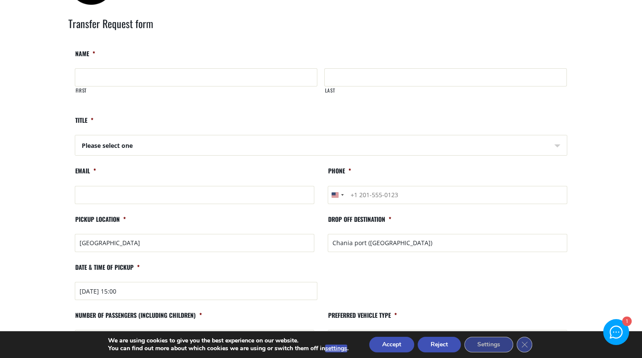  What do you see at coordinates (337, 195) in the screenshot?
I see `button: Selected country` at bounding box center [337, 195].